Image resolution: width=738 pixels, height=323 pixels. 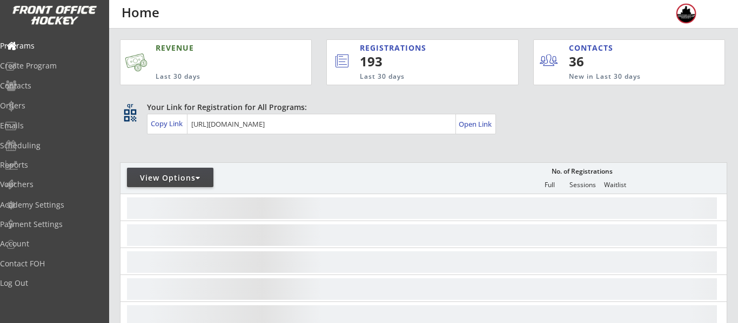 What do you see at coordinates (167, 124) in the screenshot?
I see `div: Copy Link` at bounding box center [167, 124].